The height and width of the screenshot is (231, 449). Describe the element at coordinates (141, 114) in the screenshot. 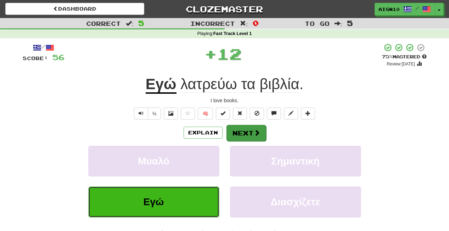

I see `button: Play sentence audio (ctl+space)` at that location.